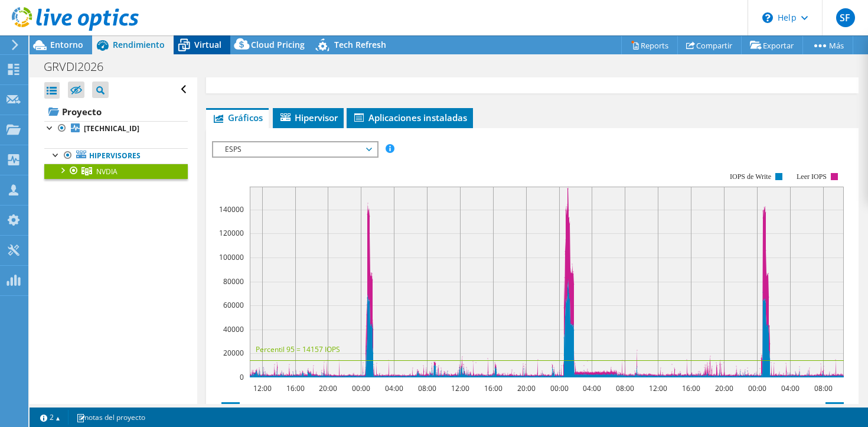 The width and height of the screenshot is (868, 427). What do you see at coordinates (139, 44) in the screenshot?
I see `span: Rendimiento` at bounding box center [139, 44].